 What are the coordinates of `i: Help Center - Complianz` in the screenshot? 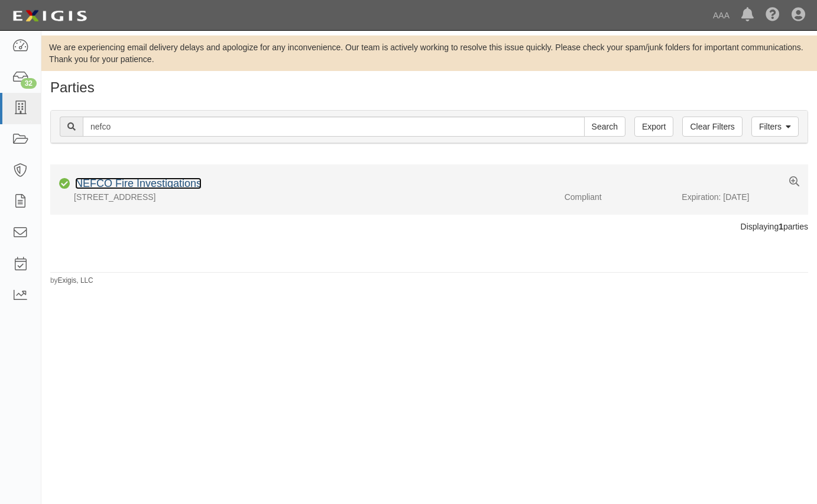 It's located at (773, 15).